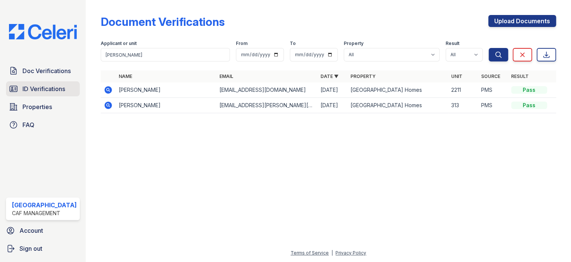  Describe the element at coordinates (43, 107) in the screenshot. I see `a: Properties` at that location.